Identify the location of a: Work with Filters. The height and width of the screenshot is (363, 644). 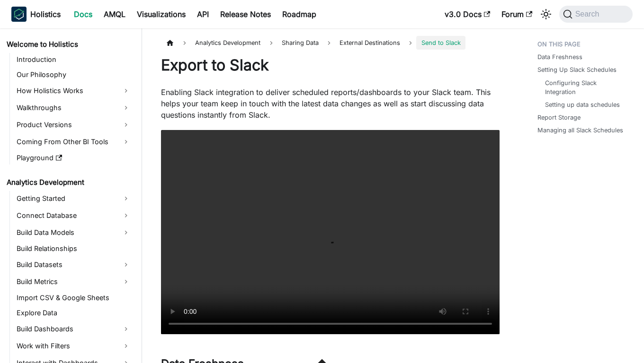
(73, 346).